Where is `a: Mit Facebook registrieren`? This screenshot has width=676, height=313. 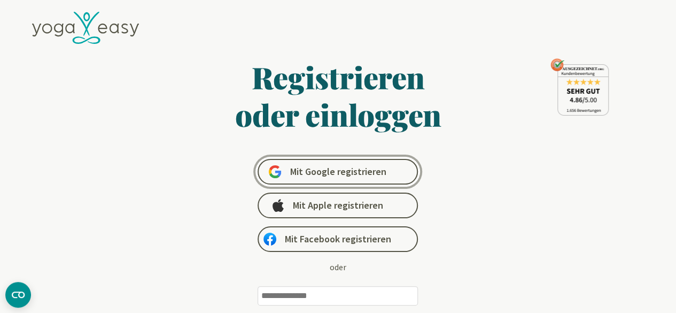 a: Mit Facebook registrieren is located at coordinates (338, 239).